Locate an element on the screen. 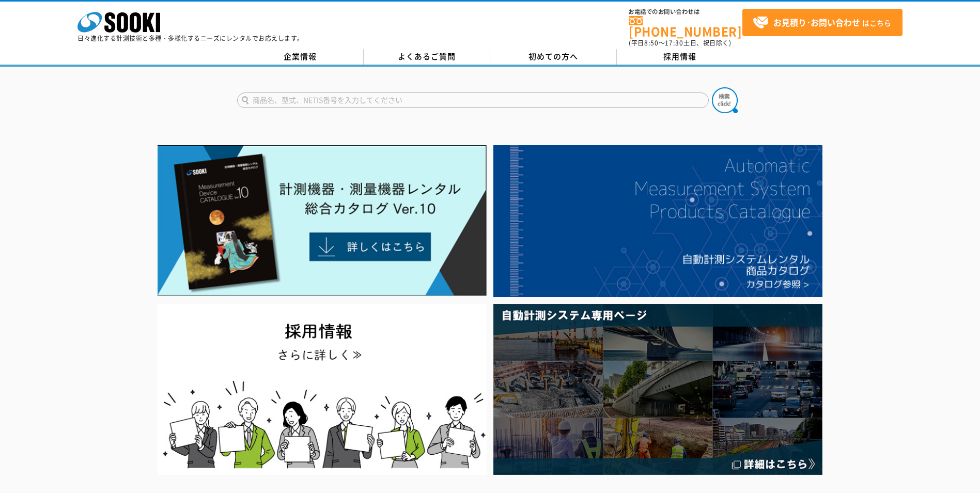 Image resolution: width=980 pixels, height=493 pixels. span: お電話でのお問い合わせは is located at coordinates (685, 12).